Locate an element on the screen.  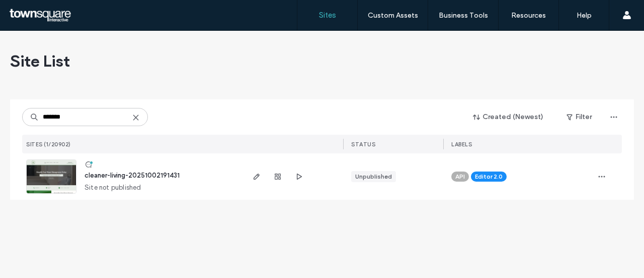
label: Help is located at coordinates (585, 15).